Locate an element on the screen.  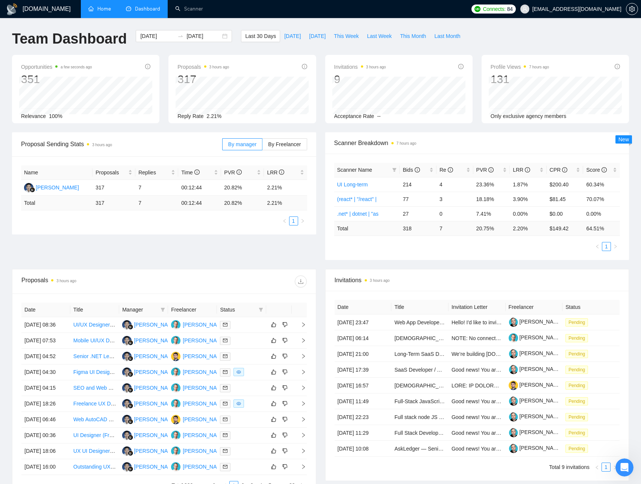
span: Connects: is located at coordinates (494, 9).